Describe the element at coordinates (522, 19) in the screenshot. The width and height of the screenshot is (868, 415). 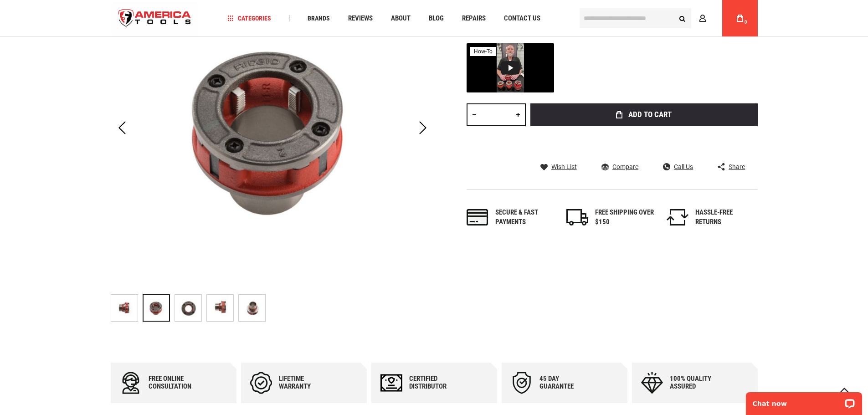
I see `a: Contact Us` at that location.